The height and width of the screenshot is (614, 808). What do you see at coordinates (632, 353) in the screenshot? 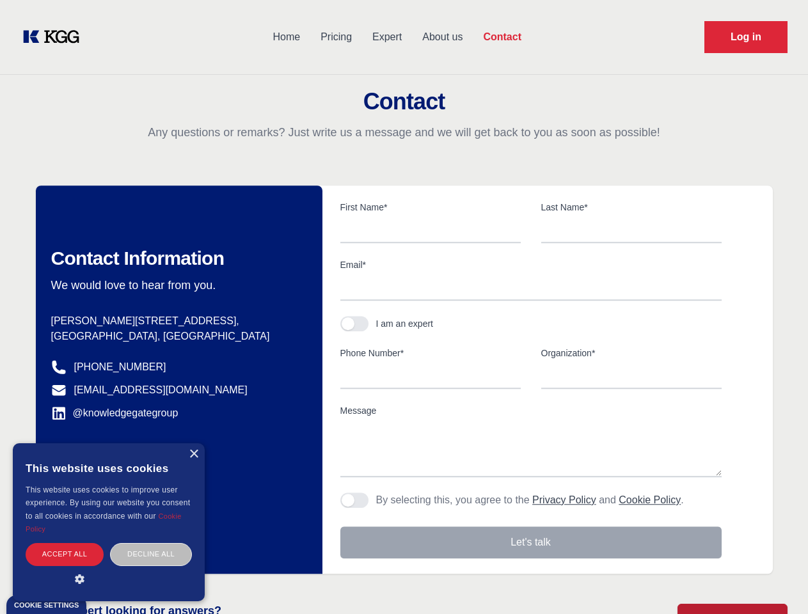
I see `label: Organization*` at bounding box center [632, 353].